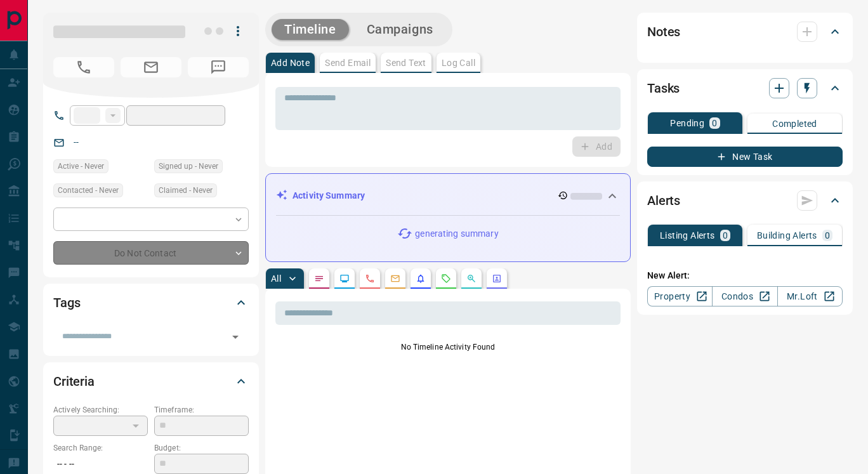 The width and height of the screenshot is (868, 474). What do you see at coordinates (664, 200) in the screenshot?
I see `h2: Alerts` at bounding box center [664, 200].